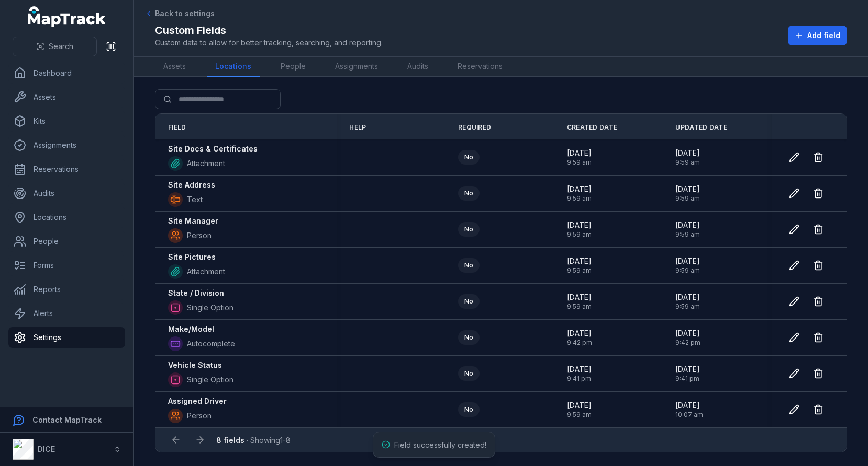  What do you see at coordinates (357, 127) in the screenshot?
I see `span: Help` at bounding box center [357, 127].